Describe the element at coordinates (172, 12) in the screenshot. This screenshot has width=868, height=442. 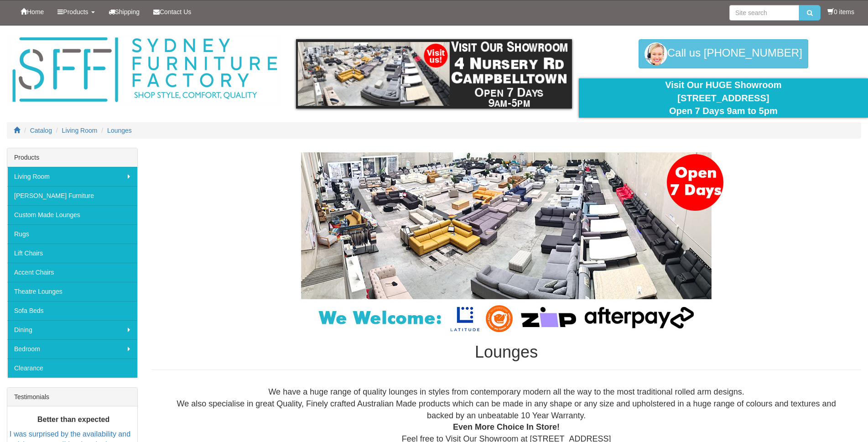
I see `a: Contact Us` at that location.